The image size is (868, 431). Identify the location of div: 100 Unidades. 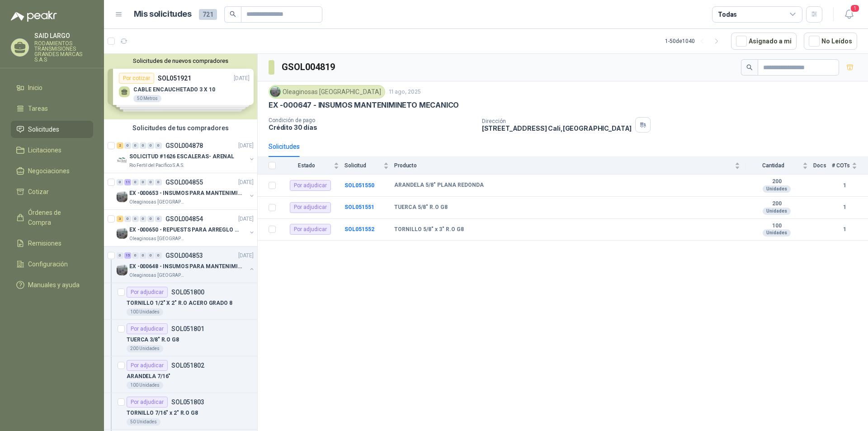
(145, 312).